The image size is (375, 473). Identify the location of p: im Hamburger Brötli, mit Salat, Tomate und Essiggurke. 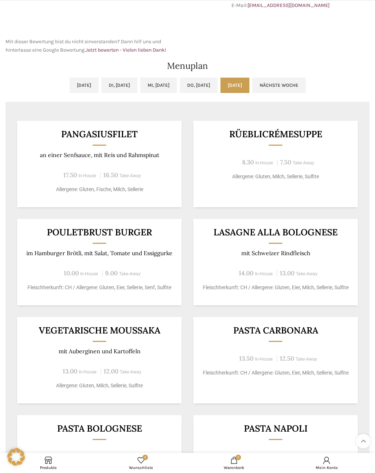
(100, 253).